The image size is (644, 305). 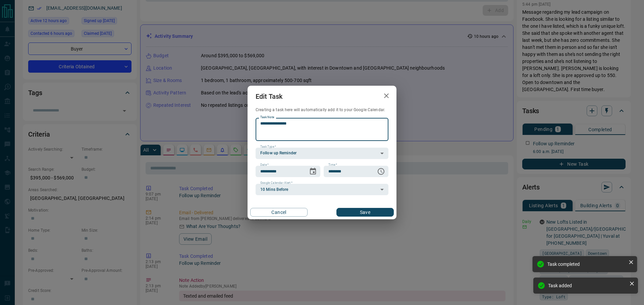 What do you see at coordinates (322, 110) in the screenshot?
I see `p: Creating a task here will automatically add it to your Google Calendar.` at bounding box center [322, 110].